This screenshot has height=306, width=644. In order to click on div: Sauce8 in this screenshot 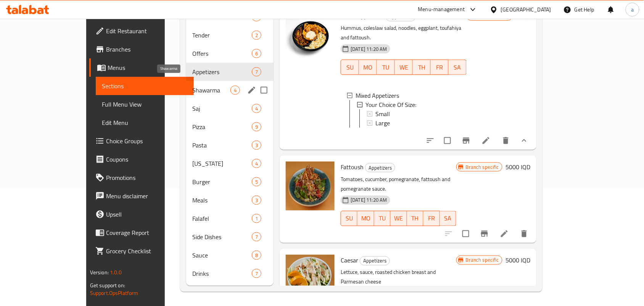, I will do `click(230, 255)`.